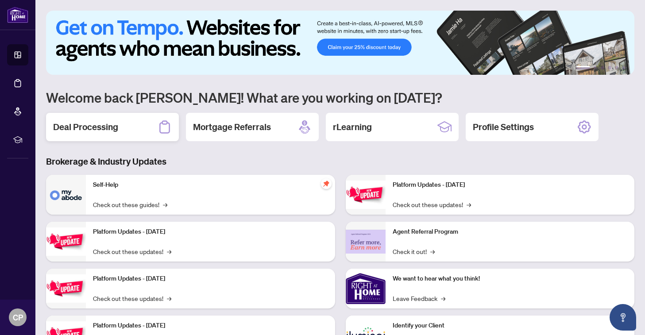 The width and height of the screenshot is (645, 335). What do you see at coordinates (210, 185) in the screenshot?
I see `p: Self-Help` at bounding box center [210, 185].